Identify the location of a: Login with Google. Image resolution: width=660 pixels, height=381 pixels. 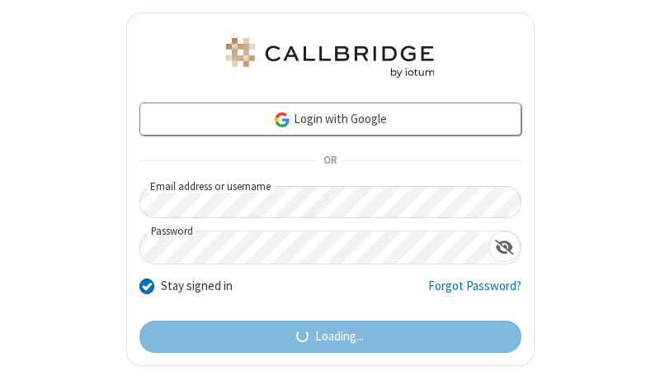
(330, 119).